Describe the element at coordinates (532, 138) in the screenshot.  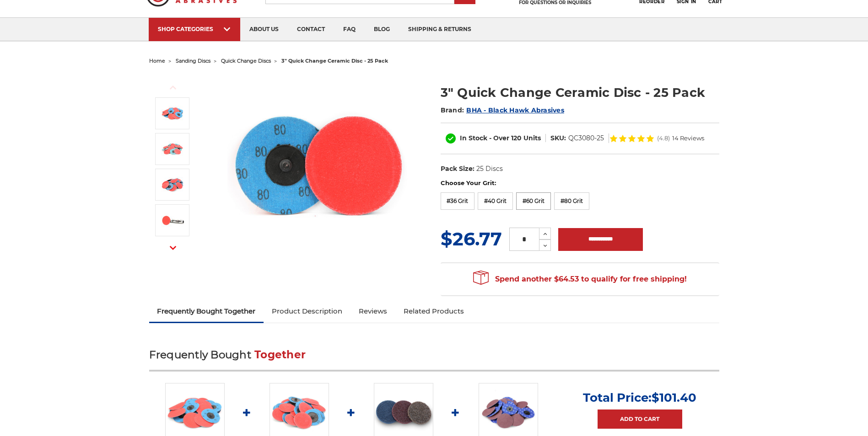
I see `span: Units` at that location.